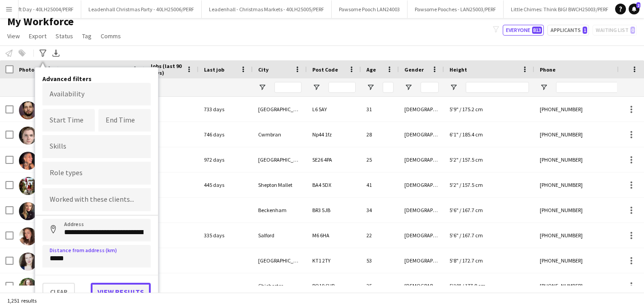 This screenshot has width=644, height=308. Describe the element at coordinates (633, 9) in the screenshot. I see `a: 2` at that location.